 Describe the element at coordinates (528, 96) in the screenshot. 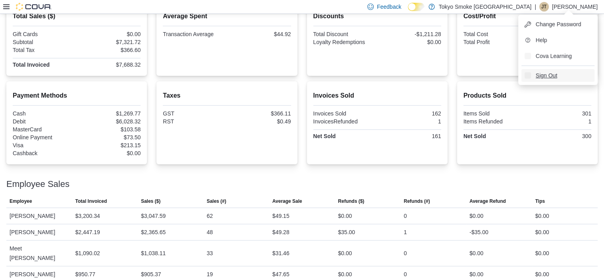

I see `h2: Products Sold` at that location.